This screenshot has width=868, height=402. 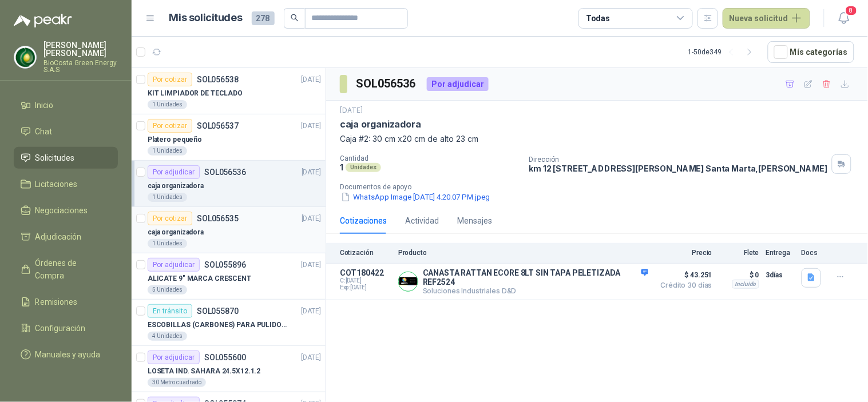 What do you see at coordinates (844, 18) in the screenshot?
I see `button: 8` at bounding box center [844, 18].